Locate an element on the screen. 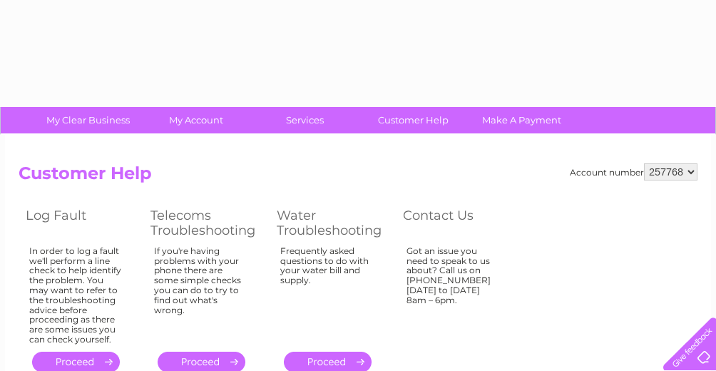  a: Services is located at coordinates (305, 120).